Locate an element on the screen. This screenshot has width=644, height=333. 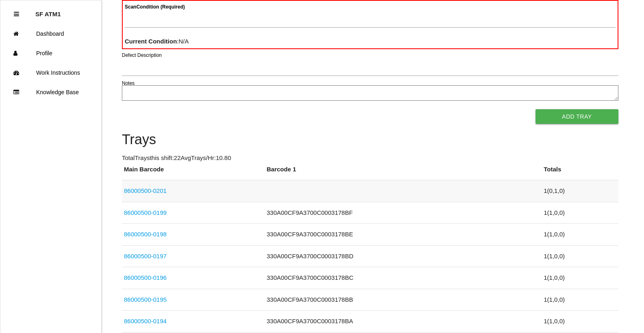
div: Close is located at coordinates (16, 14).